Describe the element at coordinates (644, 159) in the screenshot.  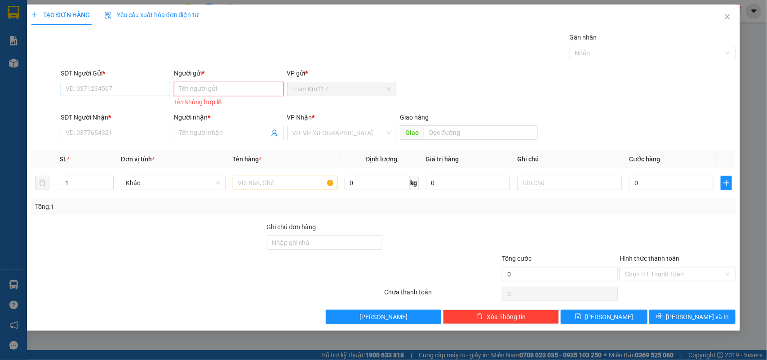
I see `span: Cước hàng` at that location.